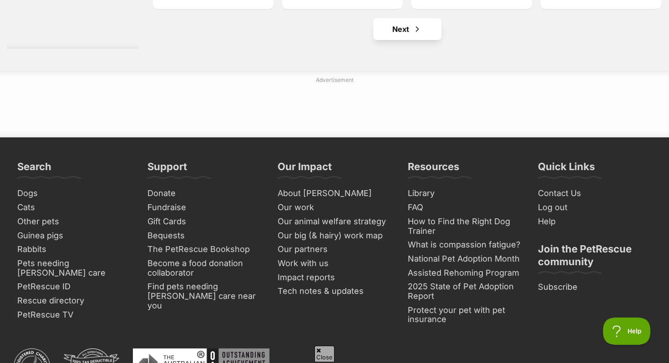  I want to click on a: Help, so click(595, 222).